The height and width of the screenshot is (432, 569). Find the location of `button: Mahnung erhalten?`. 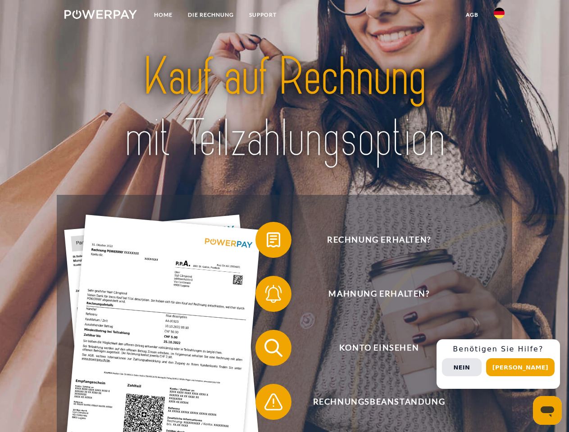

button: Mahnung erhalten? is located at coordinates (372, 294).